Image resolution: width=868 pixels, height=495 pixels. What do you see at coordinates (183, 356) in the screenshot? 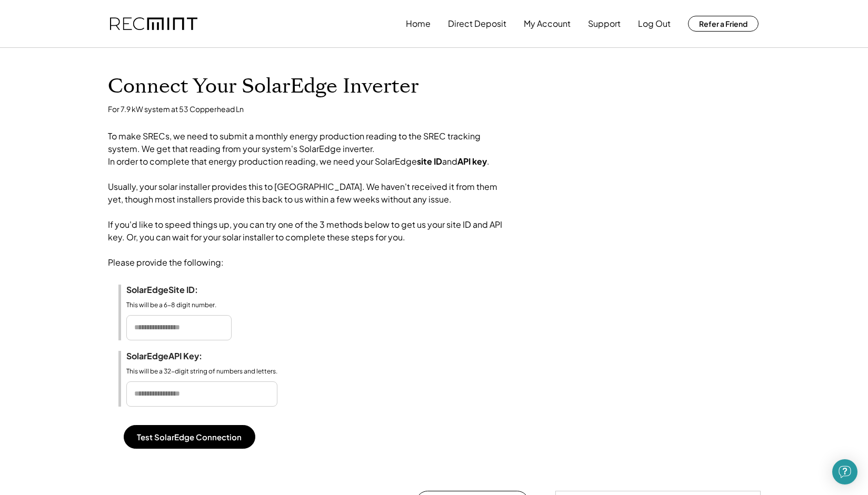
I see `strong: API Key` at bounding box center [183, 356].